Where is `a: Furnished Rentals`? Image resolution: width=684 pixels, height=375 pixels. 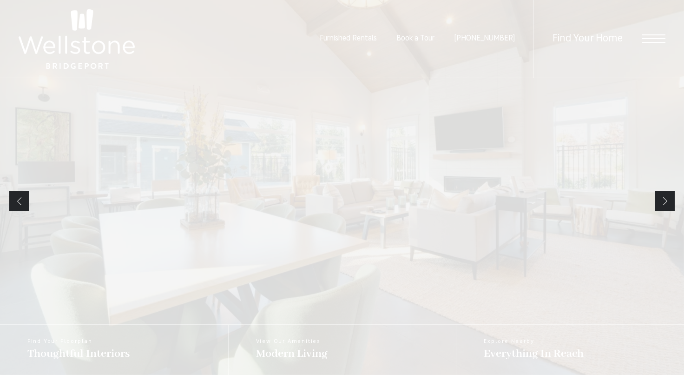 a: Furnished Rentals is located at coordinates (348, 39).